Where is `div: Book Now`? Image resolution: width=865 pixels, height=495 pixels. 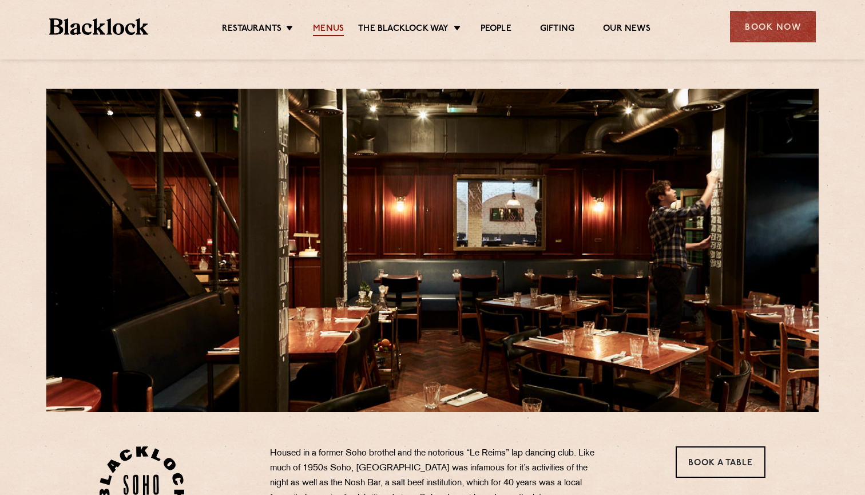 div: Book Now is located at coordinates (773, 26).